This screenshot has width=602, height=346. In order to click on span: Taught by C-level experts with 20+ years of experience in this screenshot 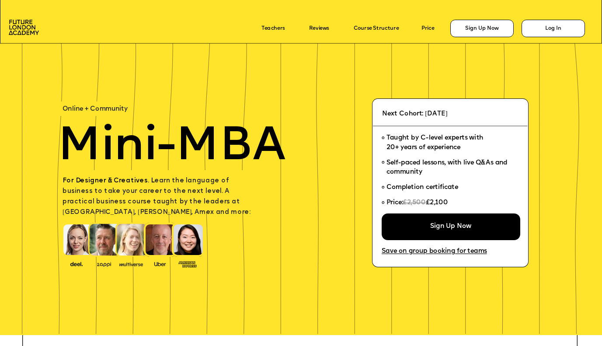, I will do `click(435, 143)`.